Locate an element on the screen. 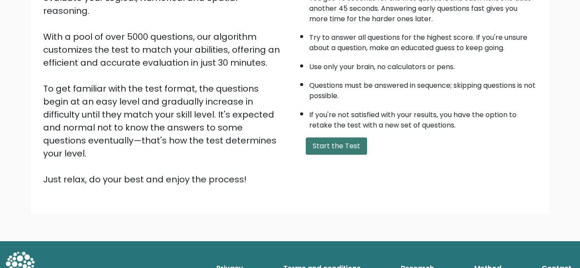  li: Try to answer all questions for the highest score. If you're unsure about a question, make an edu... is located at coordinates (424, 41).